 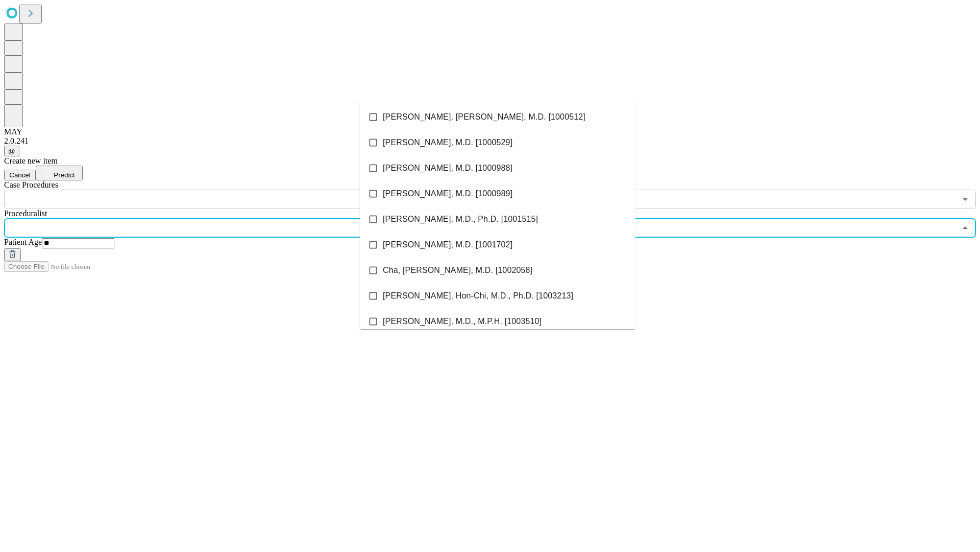 I want to click on span: Cancel, so click(x=20, y=175).